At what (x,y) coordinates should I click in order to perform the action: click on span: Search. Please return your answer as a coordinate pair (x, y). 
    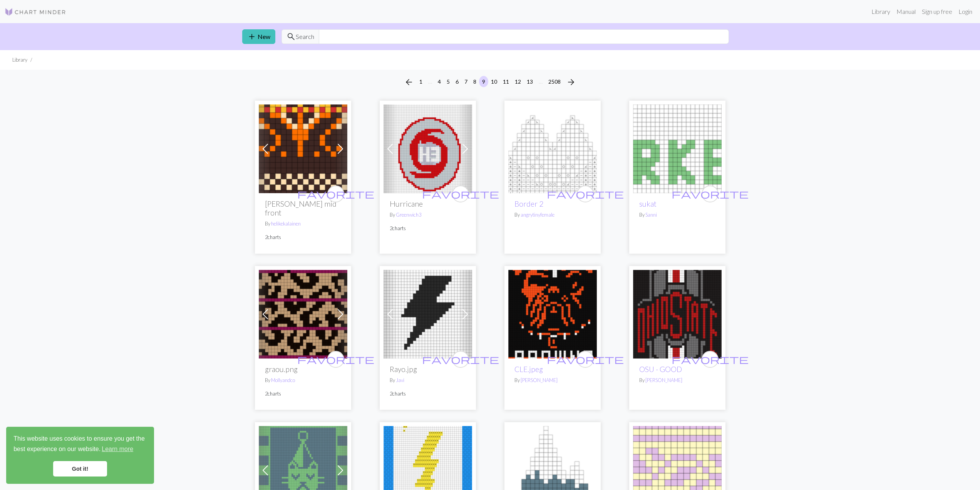
    Looking at the image, I should click on (305, 36).